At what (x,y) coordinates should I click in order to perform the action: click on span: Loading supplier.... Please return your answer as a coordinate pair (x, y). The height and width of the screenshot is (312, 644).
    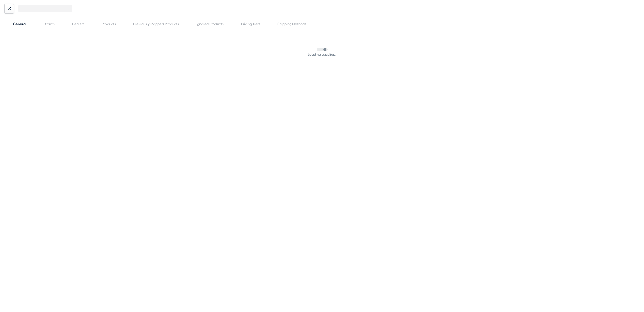
    Looking at the image, I should click on (322, 54).